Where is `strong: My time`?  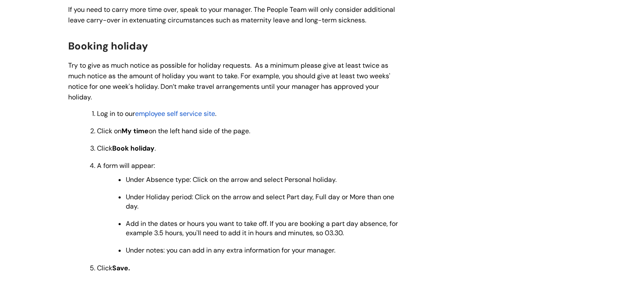
strong: My time is located at coordinates (135, 131).